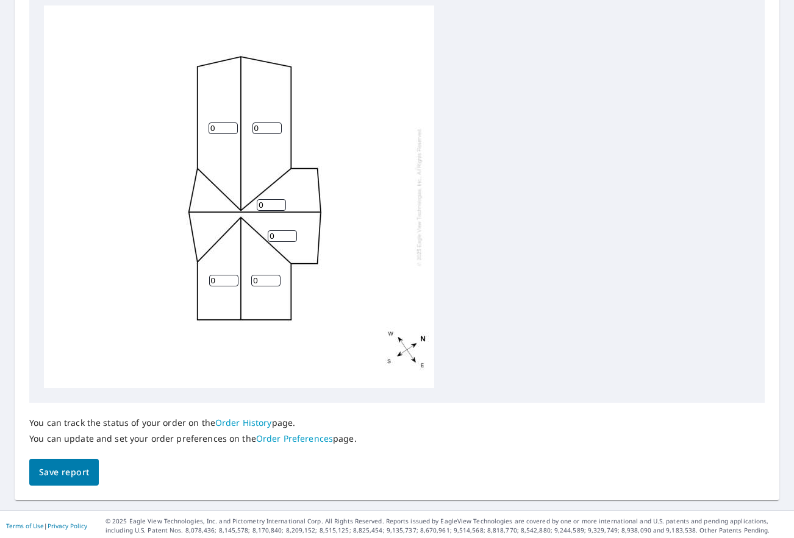 The width and height of the screenshot is (794, 538). I want to click on a: Terms of Use, so click(25, 526).